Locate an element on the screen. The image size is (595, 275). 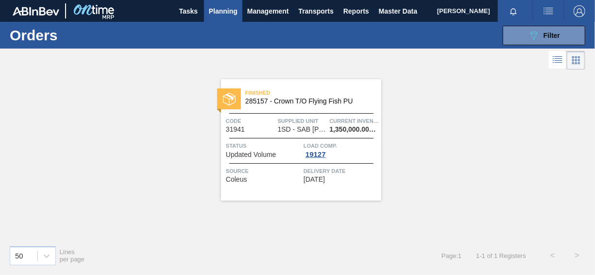
button: Filter is located at coordinates (544, 35).